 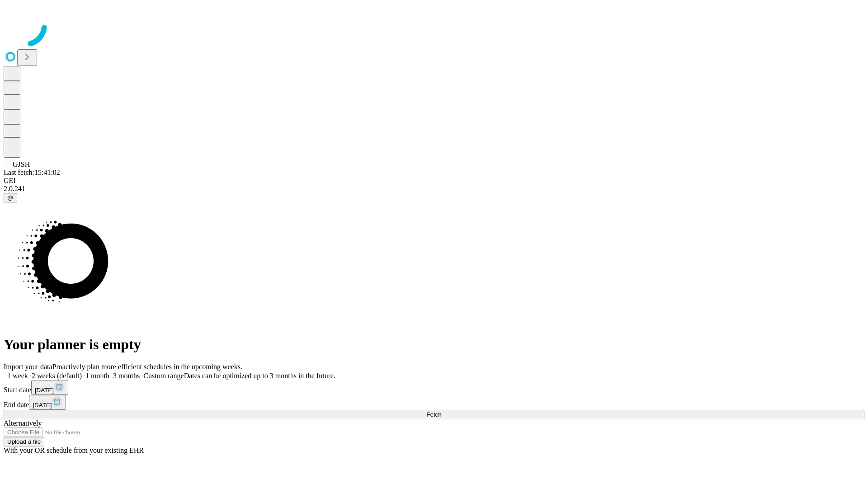 What do you see at coordinates (22, 164) in the screenshot?
I see `span: GJSH` at bounding box center [22, 164].